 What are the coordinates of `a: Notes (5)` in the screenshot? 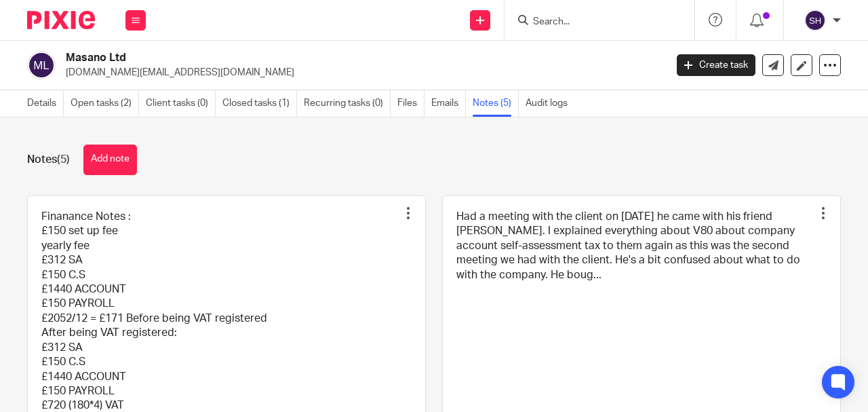 It's located at (496, 103).